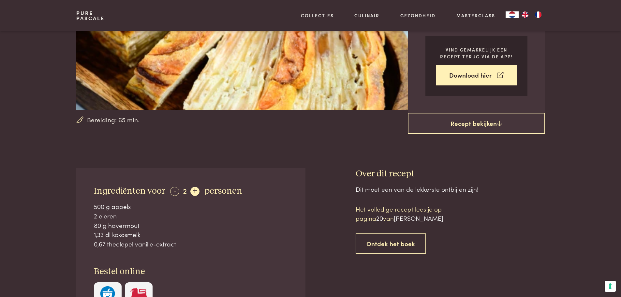 This screenshot has height=297, width=621. Describe the element at coordinates (418, 15) in the screenshot. I see `a: Gezondheid` at that location.